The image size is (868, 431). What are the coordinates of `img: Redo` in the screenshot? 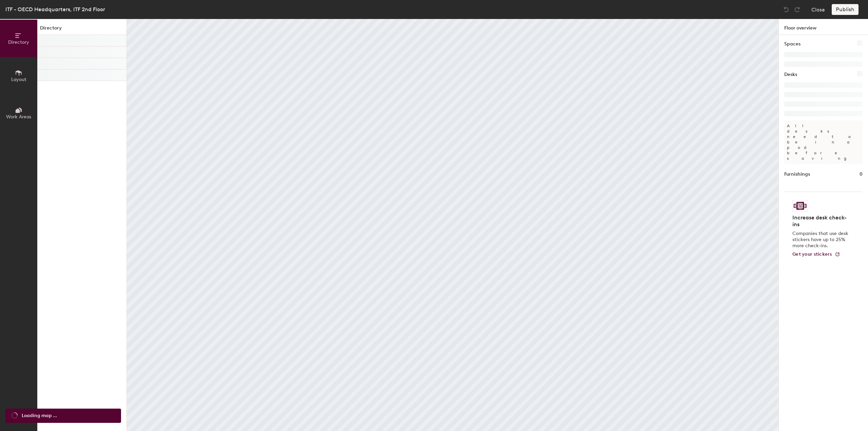 It's located at (797, 10).